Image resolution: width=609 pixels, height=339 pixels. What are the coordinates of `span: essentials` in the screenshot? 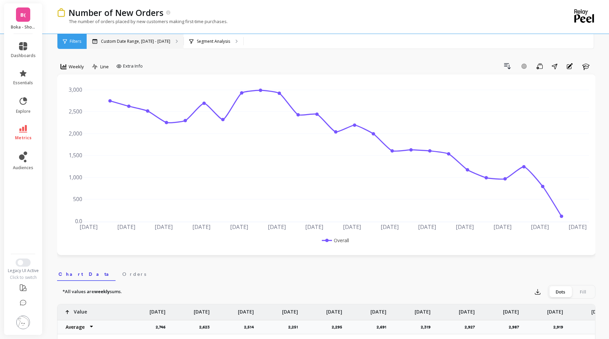 It's located at (23, 83).